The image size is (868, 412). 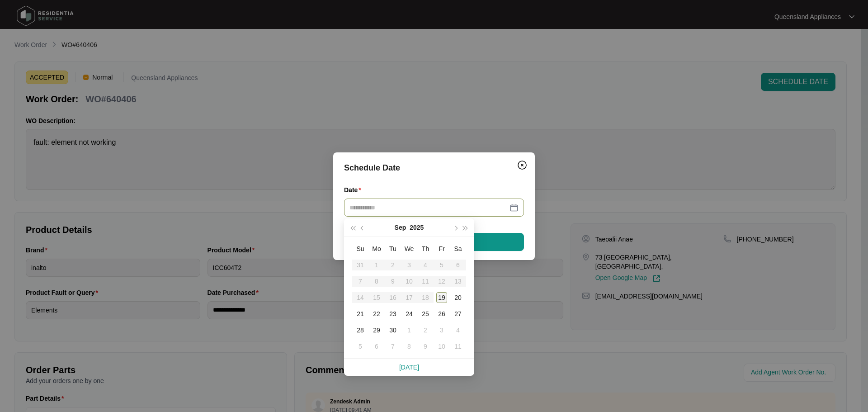 What do you see at coordinates (393, 347) in the screenshot?
I see `td: 2025-10-07` at bounding box center [393, 347].